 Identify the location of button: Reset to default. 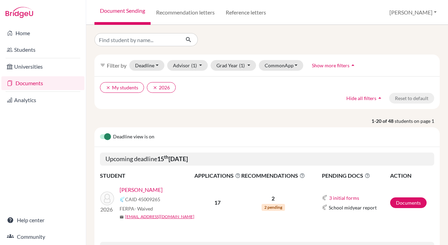
(411, 98).